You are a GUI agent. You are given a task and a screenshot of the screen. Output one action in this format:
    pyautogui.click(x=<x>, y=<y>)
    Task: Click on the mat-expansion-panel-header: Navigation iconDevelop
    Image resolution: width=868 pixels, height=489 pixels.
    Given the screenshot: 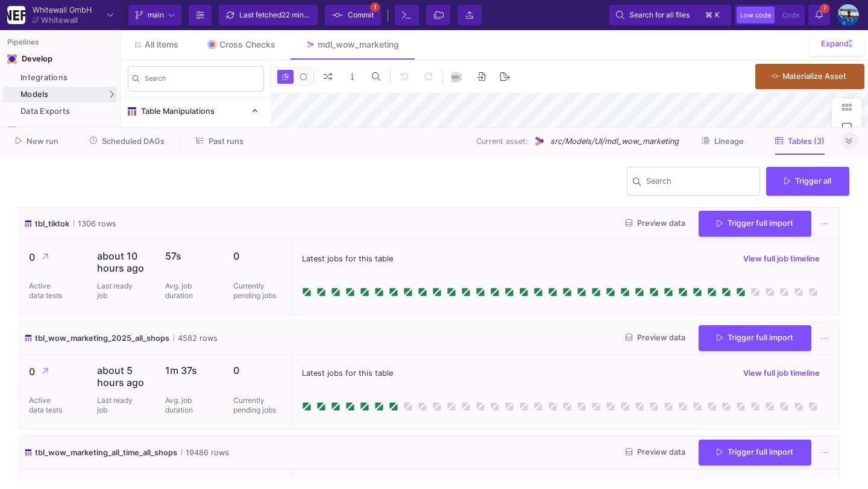 What is the action you would take?
    pyautogui.click(x=60, y=59)
    